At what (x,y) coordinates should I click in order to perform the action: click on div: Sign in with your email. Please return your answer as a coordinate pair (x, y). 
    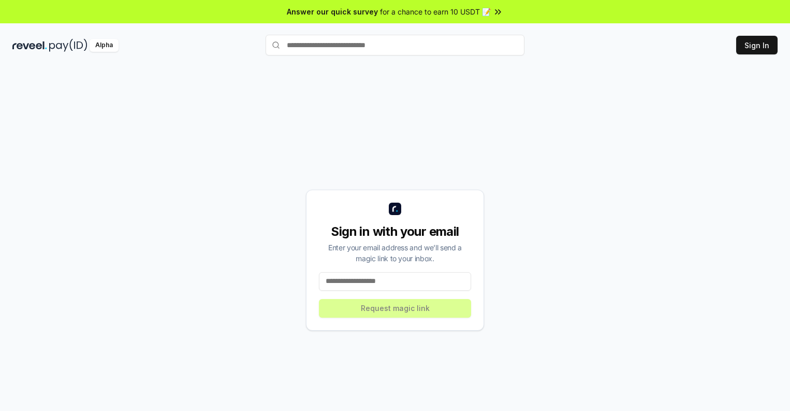
    Looking at the image, I should click on (395, 231).